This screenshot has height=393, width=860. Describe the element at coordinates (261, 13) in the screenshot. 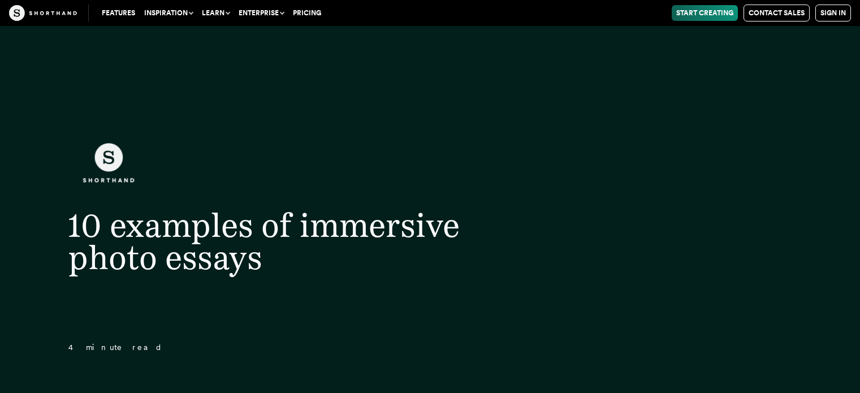

I see `button: Enterprise` at that location.